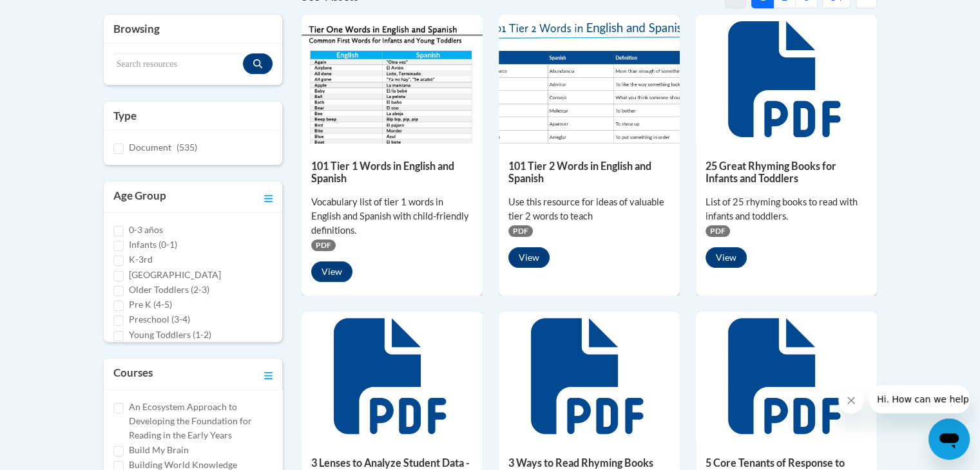 This screenshot has width=980, height=470. Describe the element at coordinates (589, 210) in the screenshot. I see `div: Use this resource for ideas of valuable tier 2 words to teach` at that location.